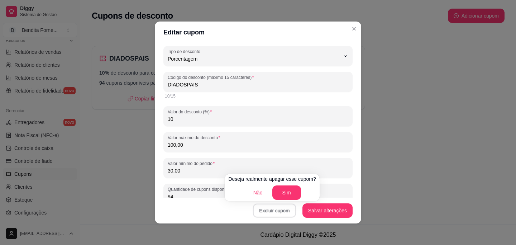 This screenshot has width=516, height=245. What do you see at coordinates (254, 59) in the screenshot?
I see `span: Porcentagem` at bounding box center [254, 59].